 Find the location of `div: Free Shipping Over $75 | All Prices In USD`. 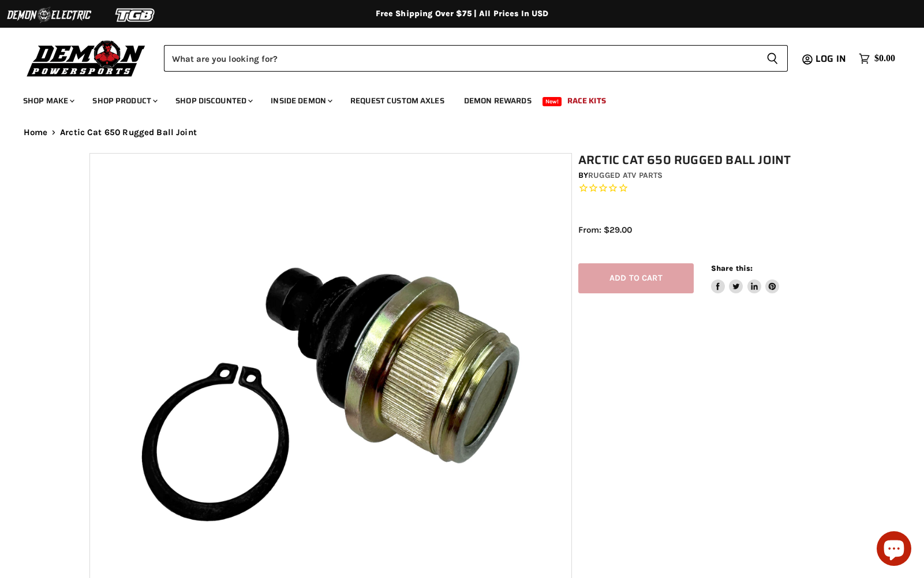

div: Free Shipping Over $75 | All Prices In USD is located at coordinates (463, 14).